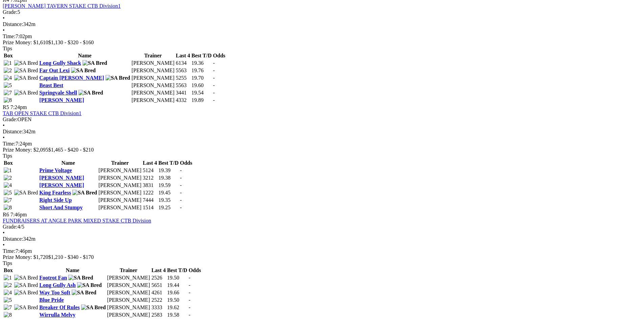  Describe the element at coordinates (71, 257) in the screenshot. I see `span: $1,210 - $340 - $170` at that location.